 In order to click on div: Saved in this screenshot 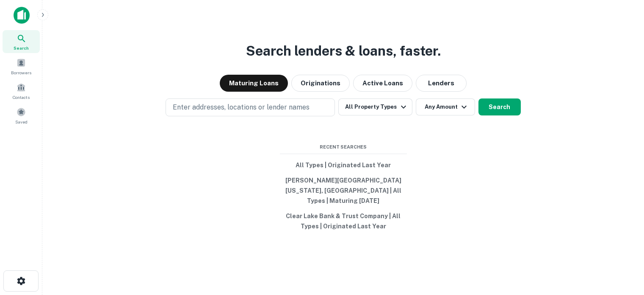, I will do `click(21, 115)`.